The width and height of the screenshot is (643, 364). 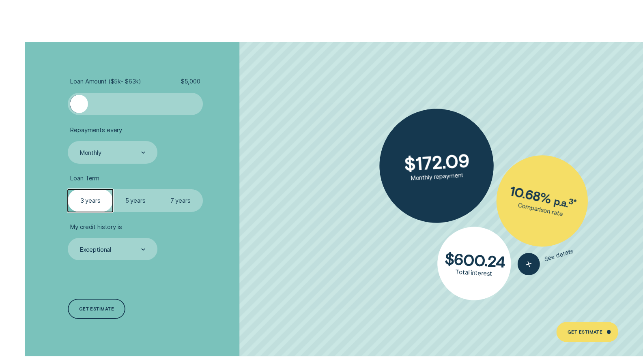 I want to click on span: Loan Amount ( $5k - $63k ), so click(x=105, y=82).